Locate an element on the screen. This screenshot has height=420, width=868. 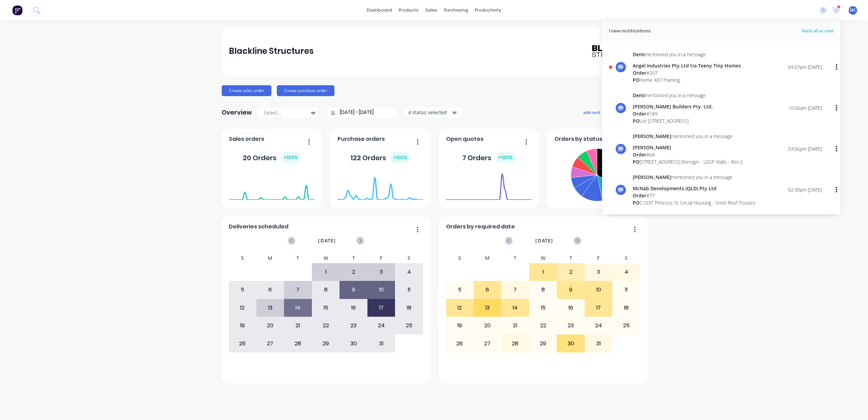
a: dashboard is located at coordinates (379, 10).